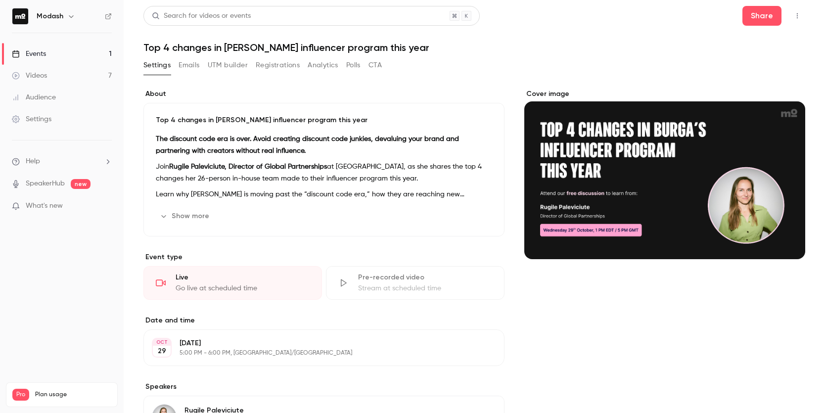 The image size is (825, 413). What do you see at coordinates (29, 54) in the screenshot?
I see `div: Events` at bounding box center [29, 54].